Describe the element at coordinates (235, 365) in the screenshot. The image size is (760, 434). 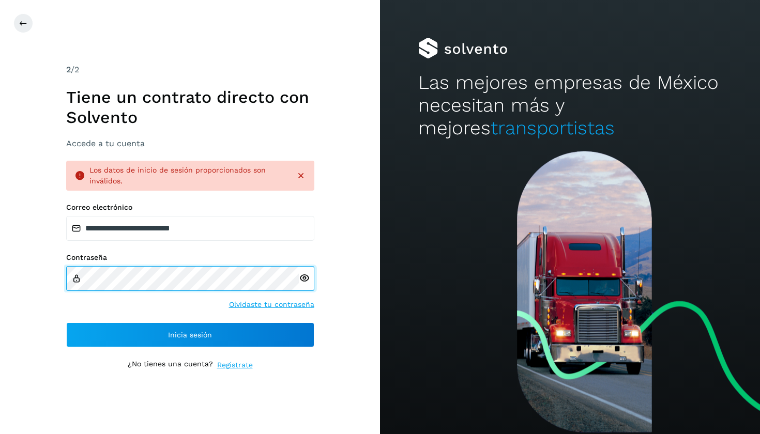
I see `a: Regístrate` at that location.